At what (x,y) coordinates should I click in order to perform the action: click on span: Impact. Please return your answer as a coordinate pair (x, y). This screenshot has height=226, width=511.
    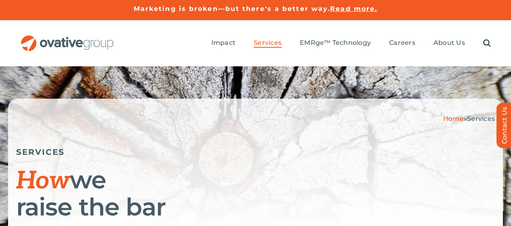
    Looking at the image, I should click on (224, 43).